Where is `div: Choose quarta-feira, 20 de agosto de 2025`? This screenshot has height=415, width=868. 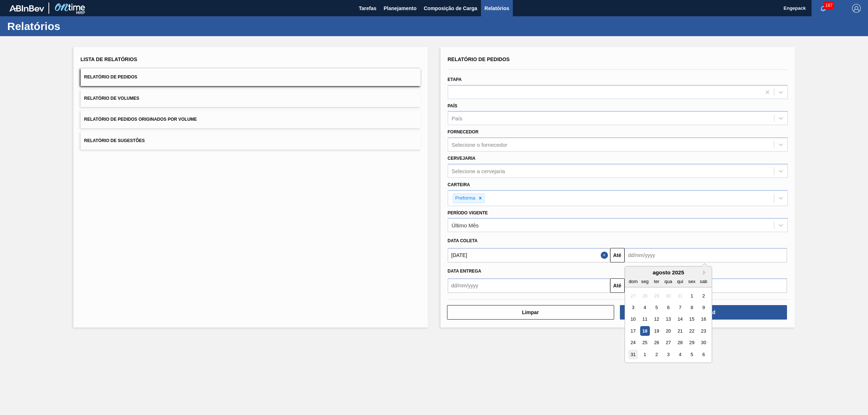
div: Choose quarta-feira, 20 de agosto de 2025 is located at coordinates (668, 331).